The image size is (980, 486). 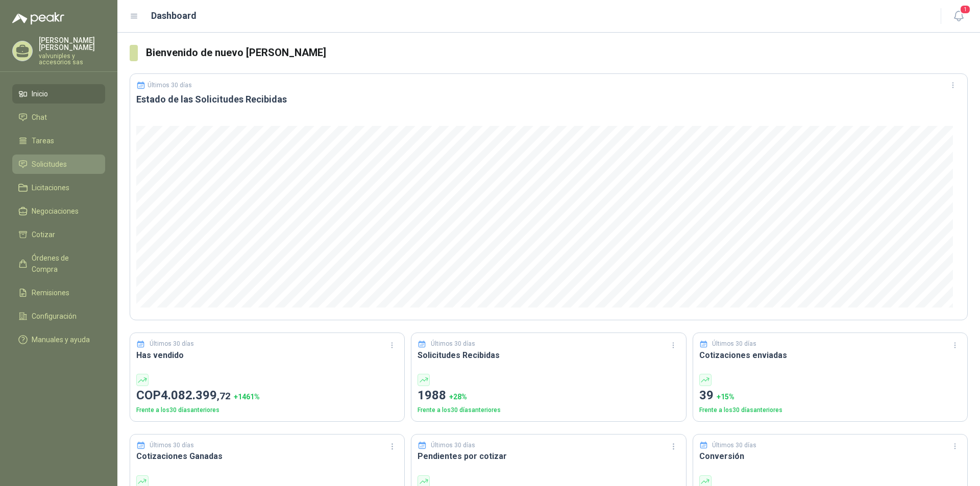 I want to click on span: + 28 %, so click(x=458, y=397).